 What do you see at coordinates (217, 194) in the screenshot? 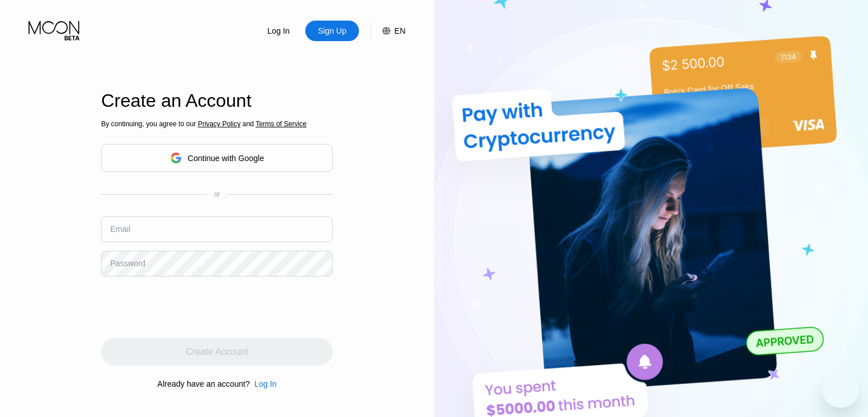
I see `div: or` at bounding box center [217, 194].